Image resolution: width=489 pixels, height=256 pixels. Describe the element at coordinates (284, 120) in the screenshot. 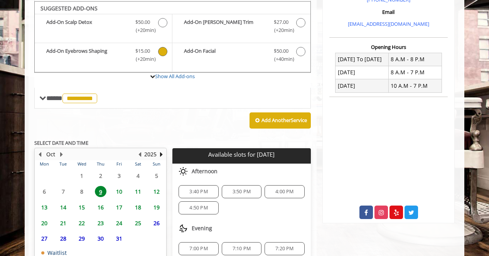

I see `b: Add Another Service` at that location.